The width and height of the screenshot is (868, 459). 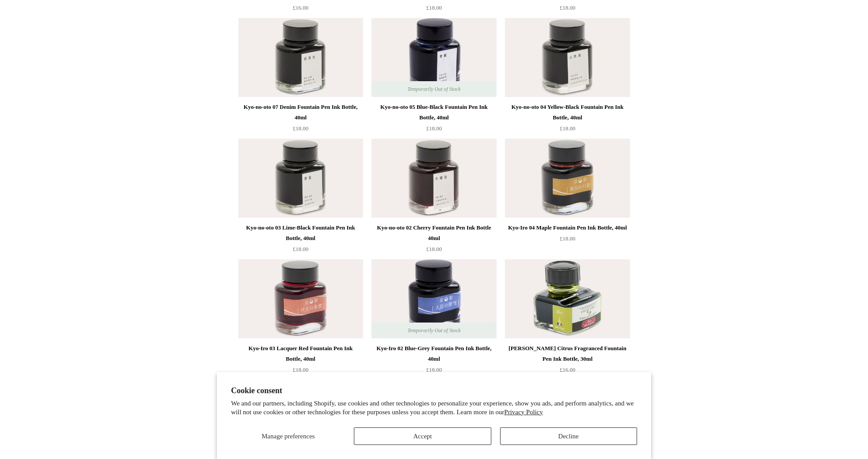 I want to click on a: Kyo-no-oto 07 Denim Fountain Pen Ink Bottle, 40ml £18.00, so click(x=301, y=119).